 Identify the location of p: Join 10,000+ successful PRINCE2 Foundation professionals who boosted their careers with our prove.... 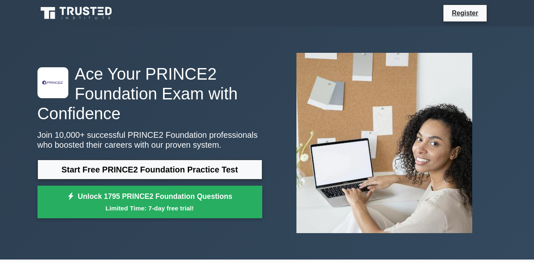
(150, 140).